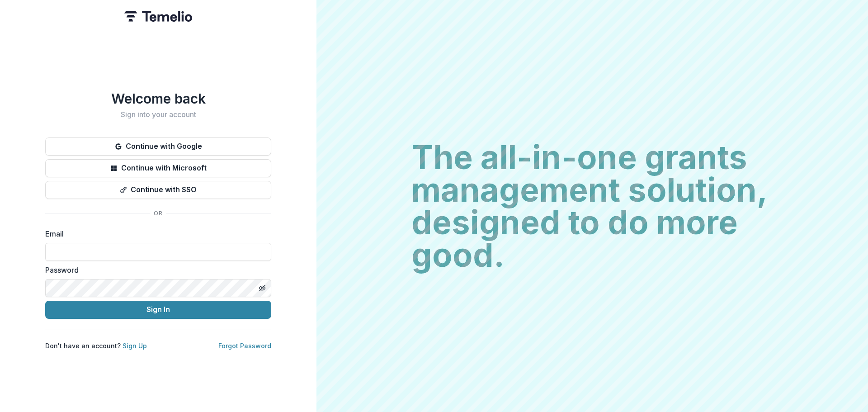 The height and width of the screenshot is (412, 868). I want to click on button: Continue with Google, so click(159, 146).